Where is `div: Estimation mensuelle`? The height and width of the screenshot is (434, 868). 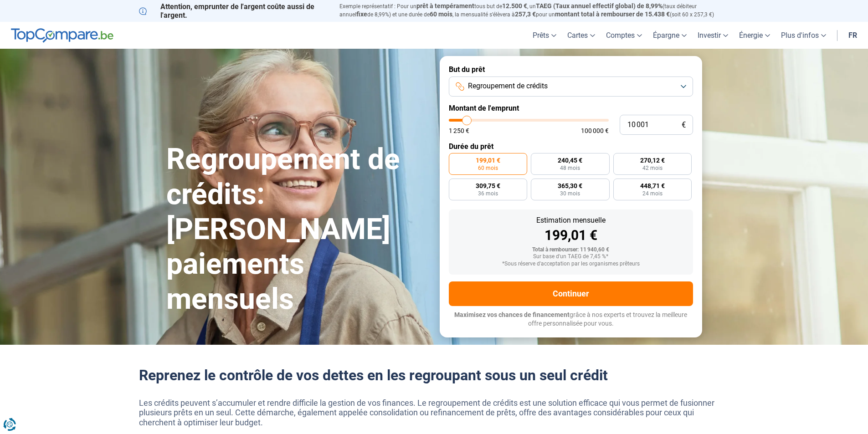
div: Estimation mensuelle is located at coordinates (571, 220).